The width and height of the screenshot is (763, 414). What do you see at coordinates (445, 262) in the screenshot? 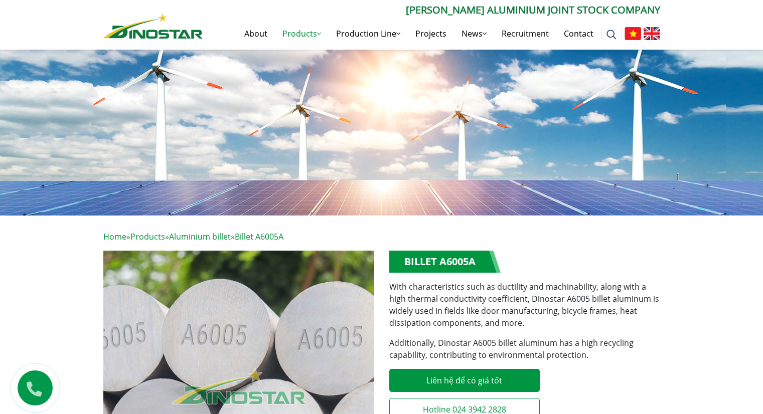
I see `h1: Billet A6005A` at bounding box center [445, 262].